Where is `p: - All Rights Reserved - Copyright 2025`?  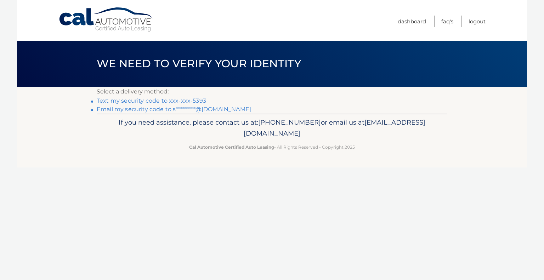 p: - All Rights Reserved - Copyright 2025 is located at coordinates (272, 147).